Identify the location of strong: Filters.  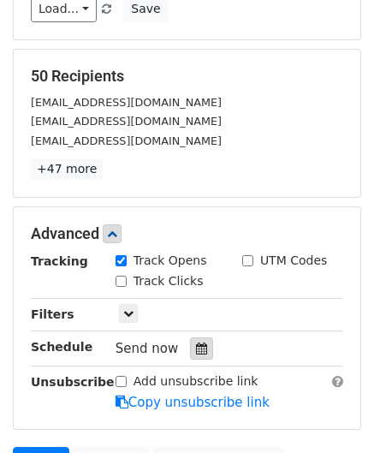
(52, 314).